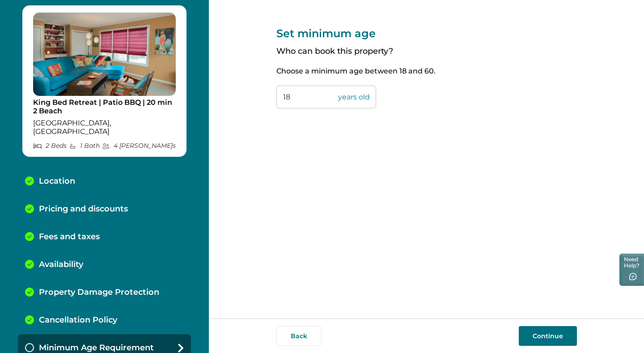  What do you see at coordinates (99, 292) in the screenshot?
I see `p: Property Damage Protection` at bounding box center [99, 292].